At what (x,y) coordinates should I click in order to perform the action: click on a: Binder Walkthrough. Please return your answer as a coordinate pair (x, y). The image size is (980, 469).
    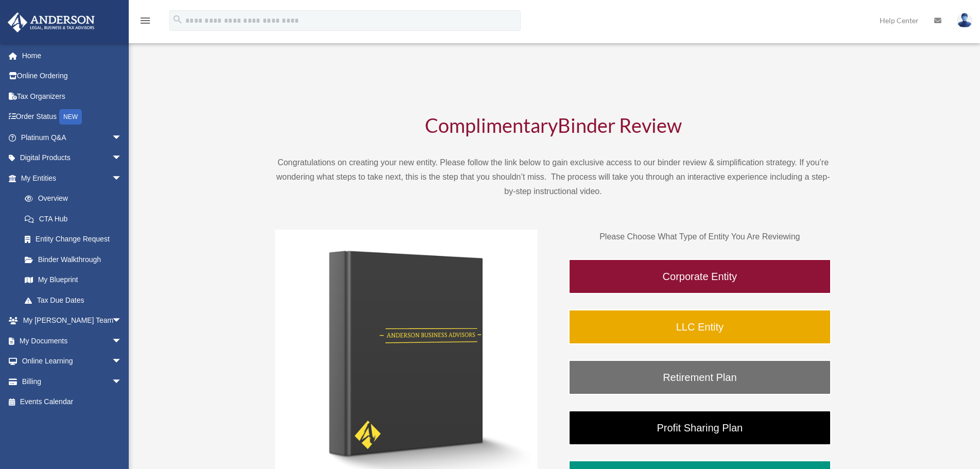
    Looking at the image, I should click on (73, 260).